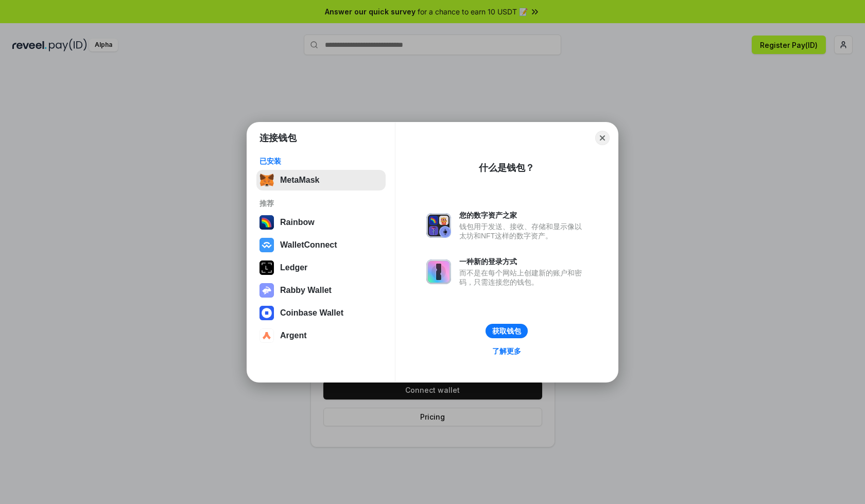 The width and height of the screenshot is (865, 504). Describe the element at coordinates (507, 331) in the screenshot. I see `div: 获取钱包` at that location.